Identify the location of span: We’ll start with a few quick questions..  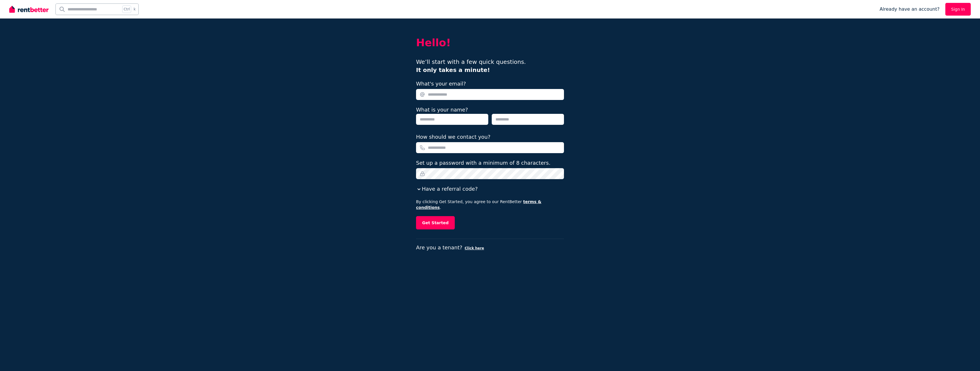
(471, 66).